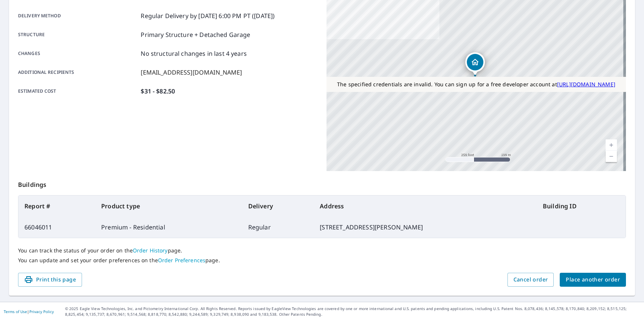 This screenshot has width=644, height=321. I want to click on span: Cancel order, so click(531, 280).